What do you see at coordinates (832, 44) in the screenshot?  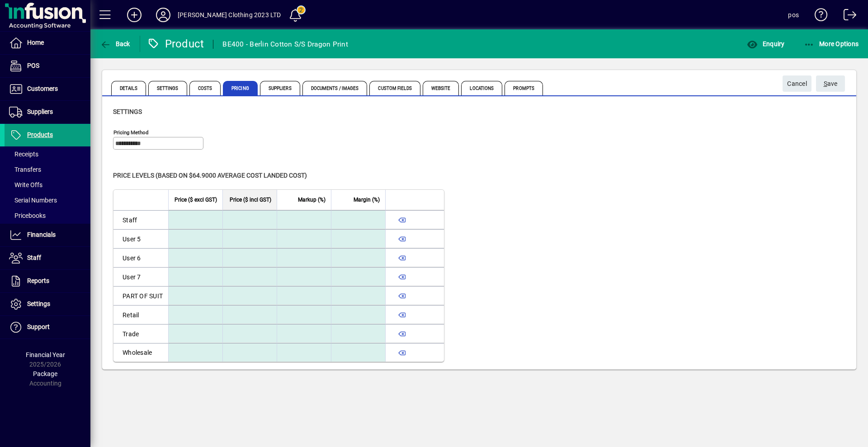 I see `span: More Options` at bounding box center [832, 44].